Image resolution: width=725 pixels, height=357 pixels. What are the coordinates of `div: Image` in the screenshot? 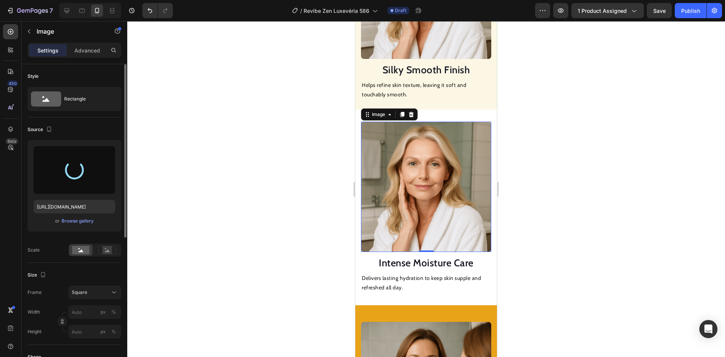 It's located at (23, 93).